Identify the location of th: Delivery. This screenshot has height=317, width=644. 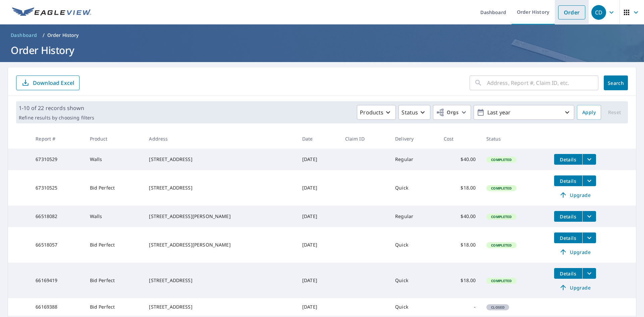
(414, 139).